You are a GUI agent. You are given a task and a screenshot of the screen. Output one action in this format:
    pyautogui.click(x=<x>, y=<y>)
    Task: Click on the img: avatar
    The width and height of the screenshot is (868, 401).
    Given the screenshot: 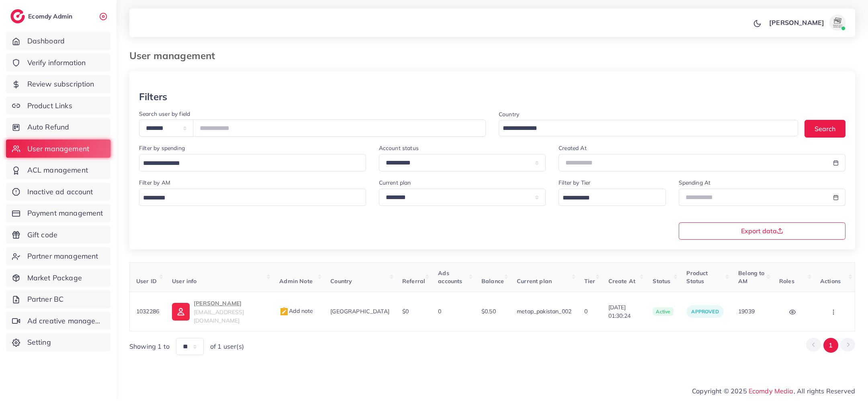 What is the action you would take?
    pyautogui.click(x=837, y=23)
    